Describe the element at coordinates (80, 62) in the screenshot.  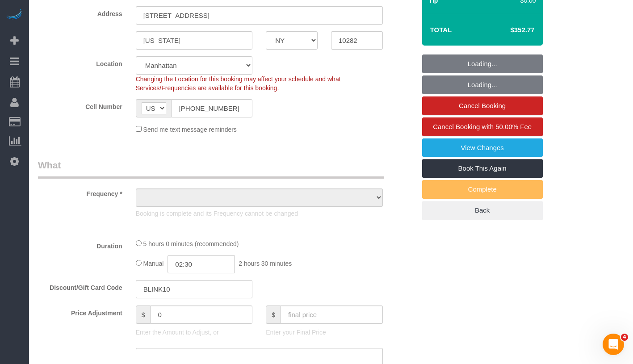
I see `label: Location` at that location.